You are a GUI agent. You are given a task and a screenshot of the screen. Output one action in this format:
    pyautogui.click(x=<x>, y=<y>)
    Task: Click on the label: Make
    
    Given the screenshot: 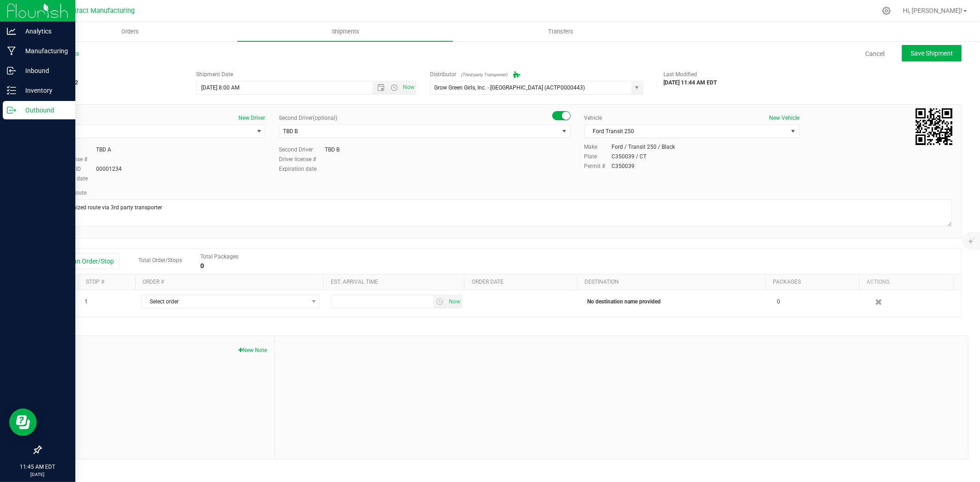 What is the action you would take?
    pyautogui.click(x=598, y=147)
    